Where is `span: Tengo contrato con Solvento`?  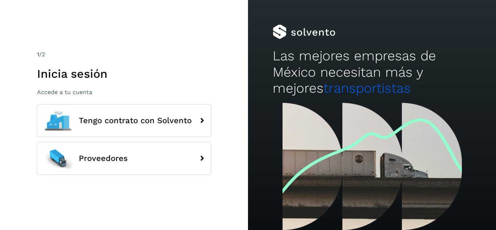 span: Tengo contrato con Solvento is located at coordinates (135, 120).